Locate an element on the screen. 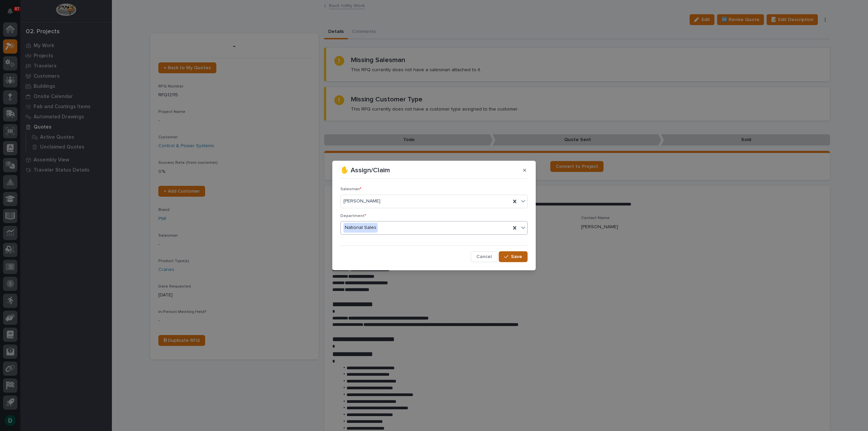 Image resolution: width=868 pixels, height=431 pixels. span: Save is located at coordinates (516, 257).